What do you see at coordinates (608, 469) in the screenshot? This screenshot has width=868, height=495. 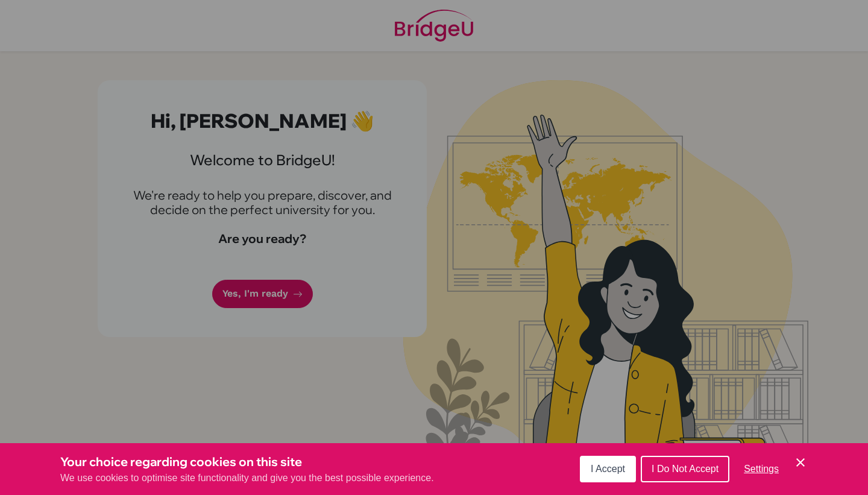 I see `span: I Accept` at bounding box center [608, 469].